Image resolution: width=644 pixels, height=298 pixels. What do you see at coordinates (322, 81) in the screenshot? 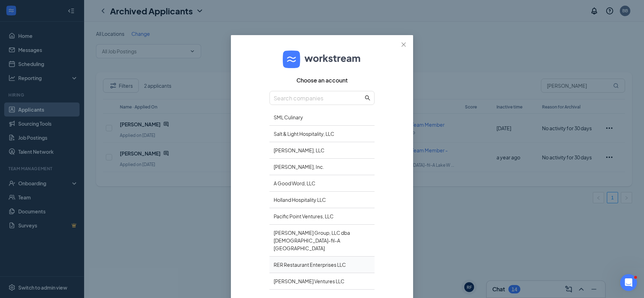
I see `span: Choose an account` at bounding box center [322, 81].